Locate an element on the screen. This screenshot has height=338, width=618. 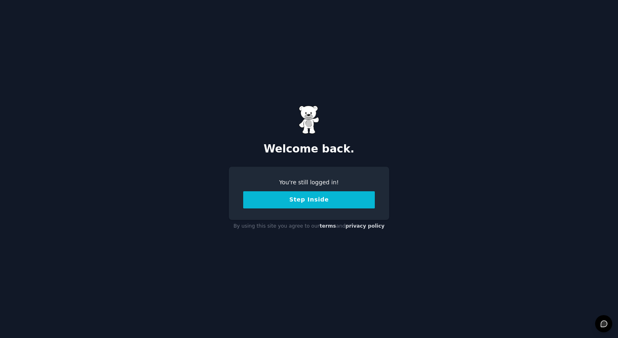
button: Step Inside is located at coordinates (309, 200).